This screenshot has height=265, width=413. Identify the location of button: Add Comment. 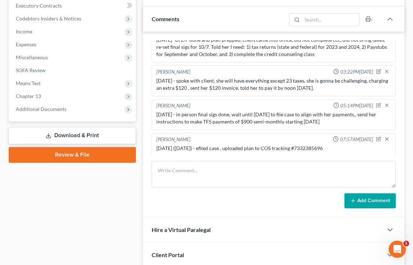
(370, 201).